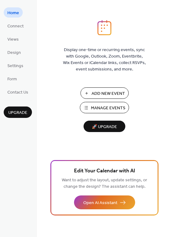 The width and height of the screenshot is (172, 237). Describe the element at coordinates (105, 107) in the screenshot. I see `button: Manage Events` at that location.